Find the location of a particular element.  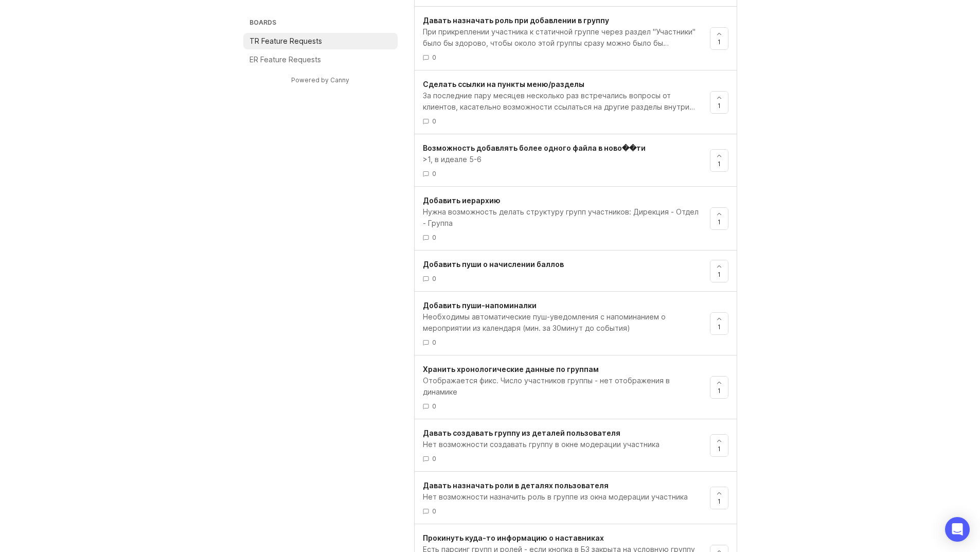

a: Сделать ссылки на пункты меню/разделыЗа последние пару месяцев несколько раз встречались вопросы ... is located at coordinates (566, 102).